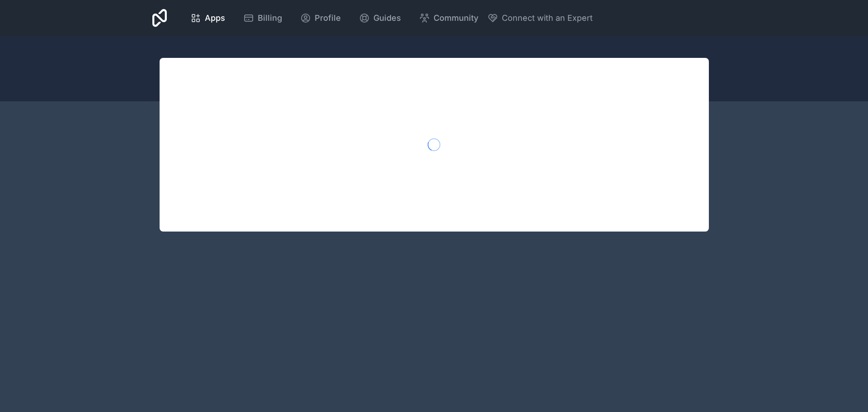 Image resolution: width=868 pixels, height=412 pixels. I want to click on span: Apps, so click(215, 18).